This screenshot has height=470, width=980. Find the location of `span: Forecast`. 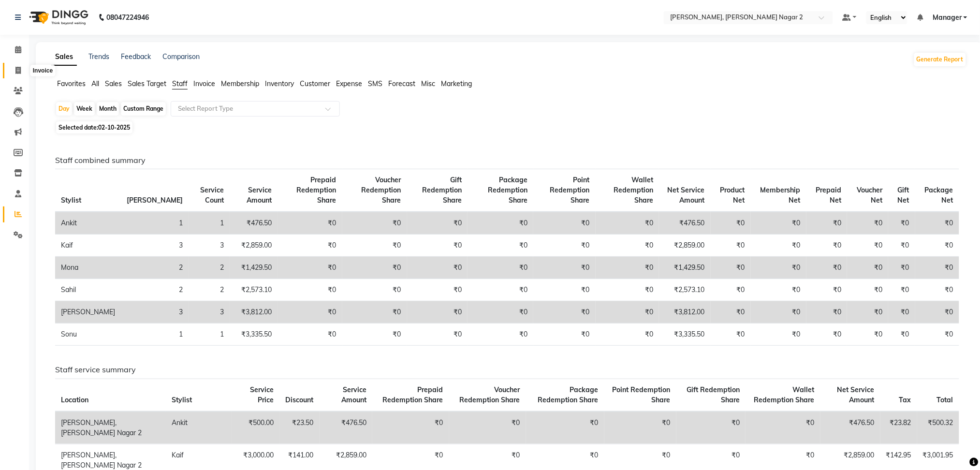

span: Forecast is located at coordinates (402, 84).